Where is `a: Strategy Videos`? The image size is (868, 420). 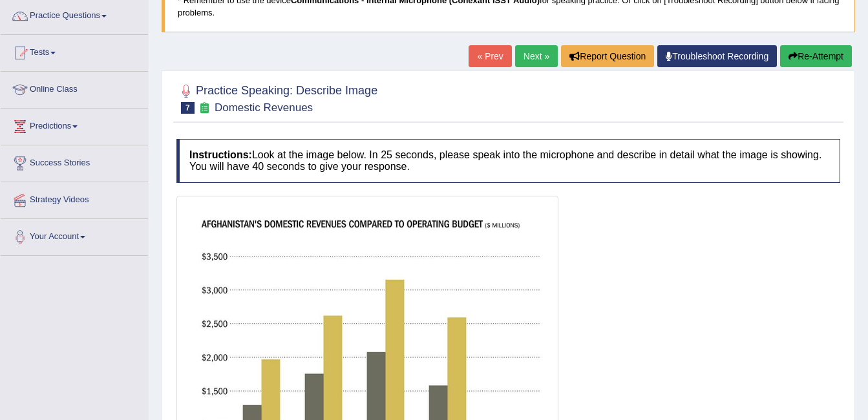 a: Strategy Videos is located at coordinates (74, 199).